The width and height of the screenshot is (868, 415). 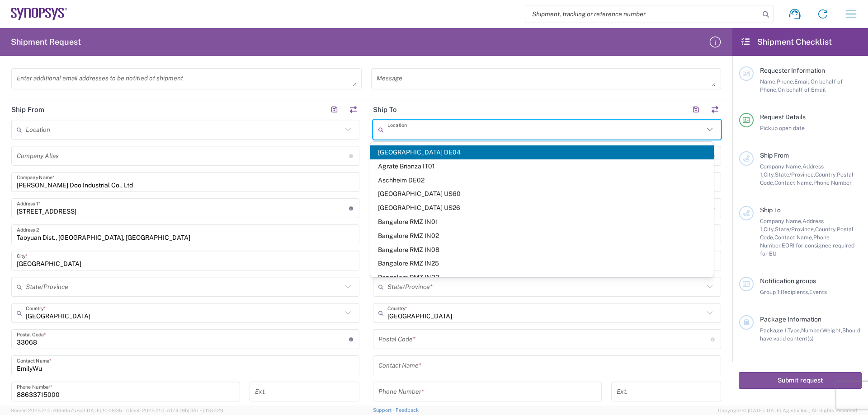 What do you see at coordinates (802, 82) in the screenshot?
I see `span: Email,` at bounding box center [802, 82].